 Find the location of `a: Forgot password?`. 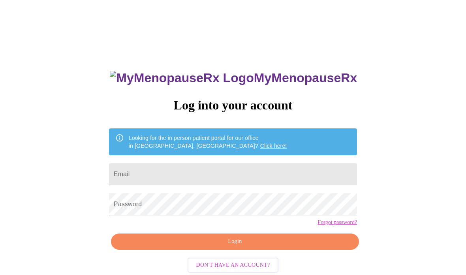

a: Forgot password? is located at coordinates (337, 222).